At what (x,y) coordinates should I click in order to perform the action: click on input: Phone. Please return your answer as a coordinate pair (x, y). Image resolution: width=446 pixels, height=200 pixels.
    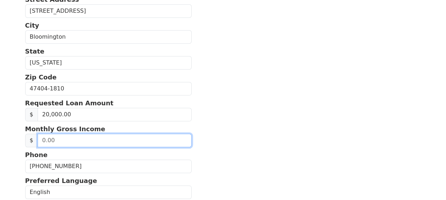
    Looking at the image, I should click on (108, 166).